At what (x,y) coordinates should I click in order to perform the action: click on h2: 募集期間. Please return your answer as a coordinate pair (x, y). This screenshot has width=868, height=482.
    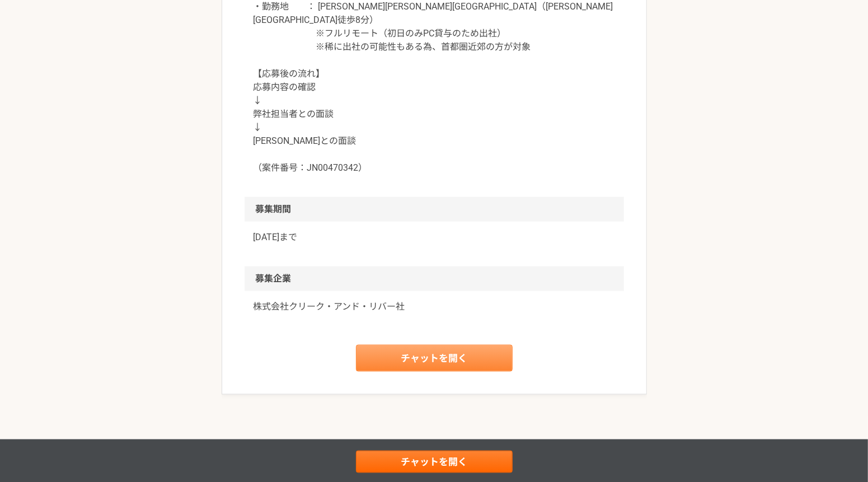
    Looking at the image, I should click on (434, 210).